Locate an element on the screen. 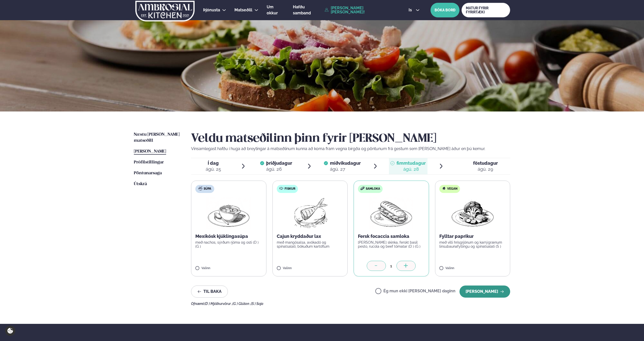 This screenshot has height=341, width=644. span: Útskrá is located at coordinates (140, 184).